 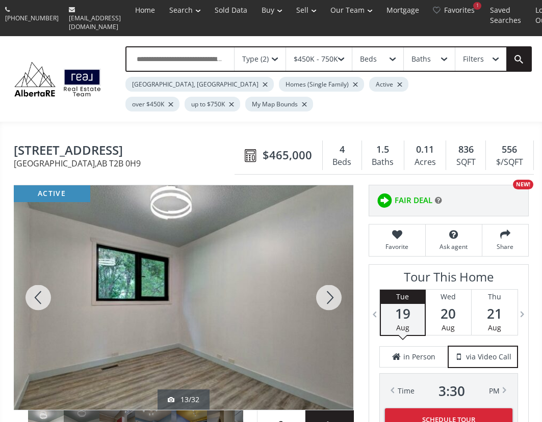 What do you see at coordinates (425, 163) in the screenshot?
I see `div: Acres` at bounding box center [425, 163].